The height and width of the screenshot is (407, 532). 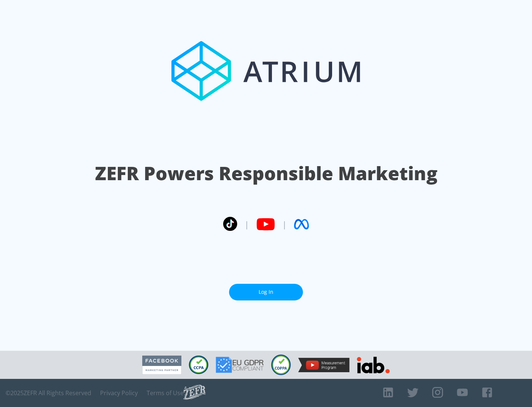 What do you see at coordinates (166, 392) in the screenshot?
I see `a: Terms of Use` at bounding box center [166, 392].